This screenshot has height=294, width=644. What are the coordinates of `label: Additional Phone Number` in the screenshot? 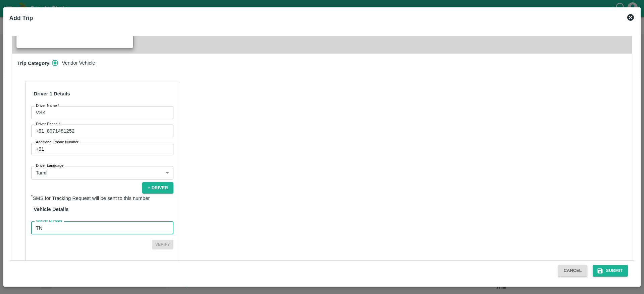 It's located at (57, 142).